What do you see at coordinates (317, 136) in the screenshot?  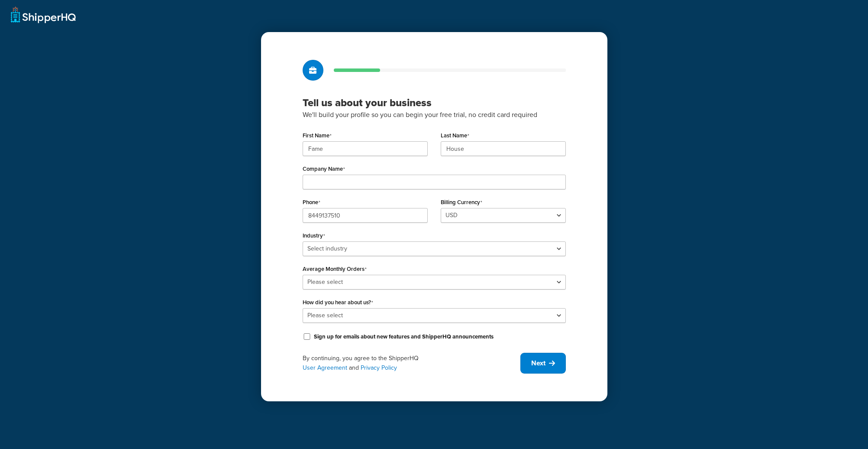 I see `label: First Name` at bounding box center [317, 136].